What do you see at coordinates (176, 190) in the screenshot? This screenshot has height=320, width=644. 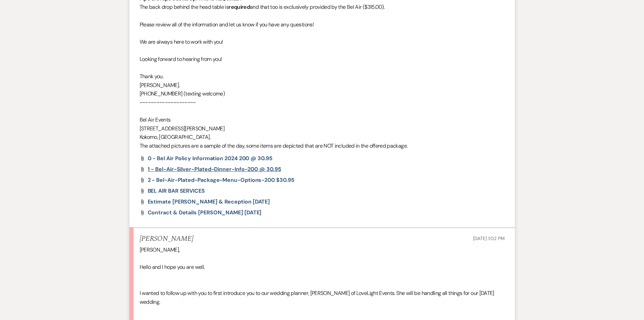 I see `span: BEL AIR BAR SERVICES` at bounding box center [176, 190].